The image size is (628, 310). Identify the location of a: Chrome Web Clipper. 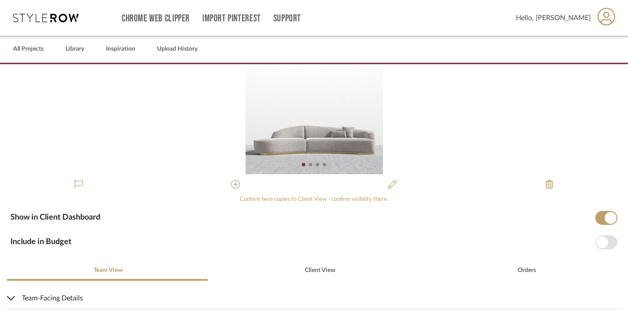
(156, 18).